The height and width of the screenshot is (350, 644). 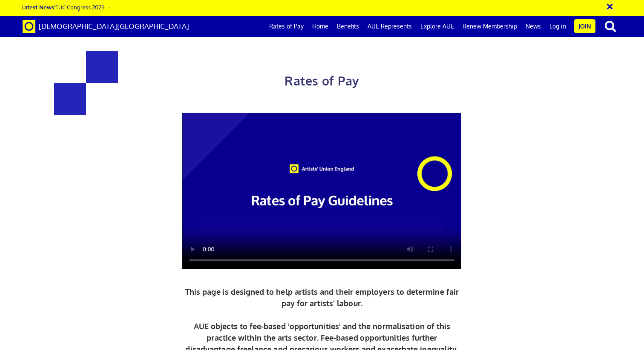 I want to click on button: search, so click(x=610, y=26).